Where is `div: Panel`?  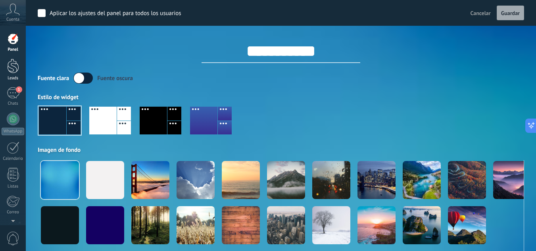 div: Panel is located at coordinates (13, 50).